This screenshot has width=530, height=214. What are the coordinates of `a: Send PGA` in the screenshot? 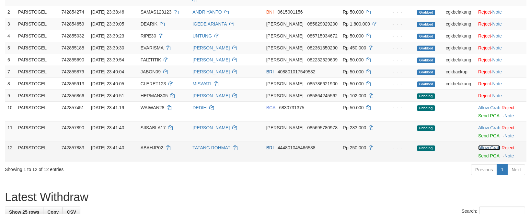 It's located at (488, 156).